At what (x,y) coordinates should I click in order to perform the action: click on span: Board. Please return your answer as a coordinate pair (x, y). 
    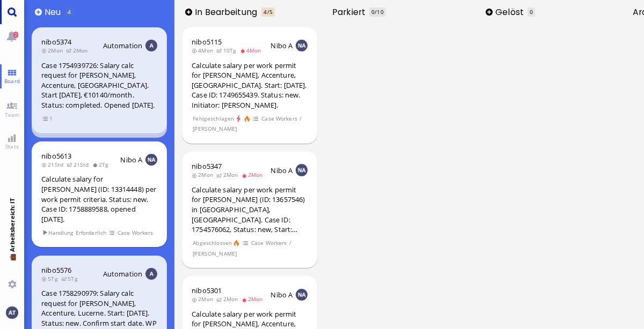
    Looking at the image, I should click on (12, 81).